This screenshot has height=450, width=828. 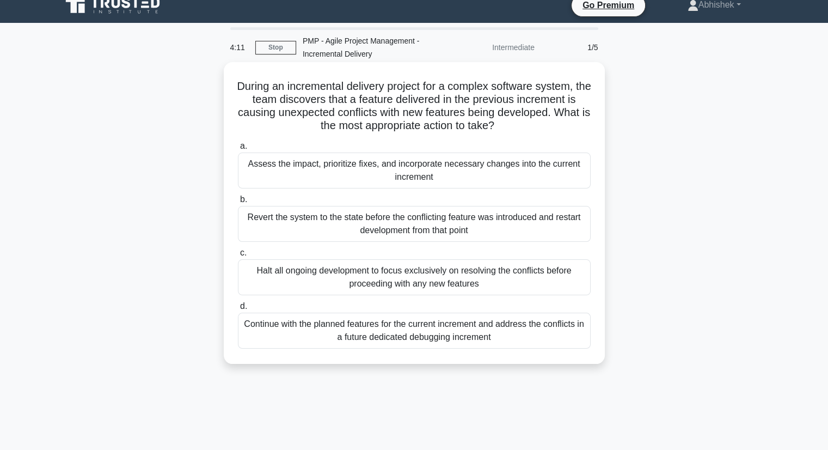 What do you see at coordinates (243, 252) in the screenshot?
I see `span: c.` at bounding box center [243, 252].